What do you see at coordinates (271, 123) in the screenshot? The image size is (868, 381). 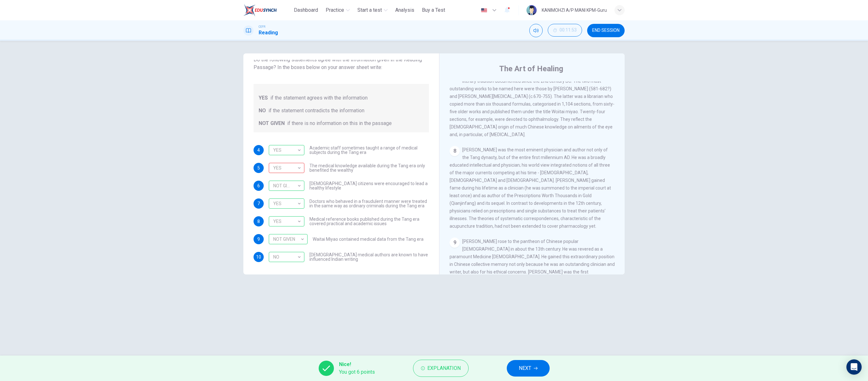 I see `span: NOT GIVEN` at bounding box center [271, 123].